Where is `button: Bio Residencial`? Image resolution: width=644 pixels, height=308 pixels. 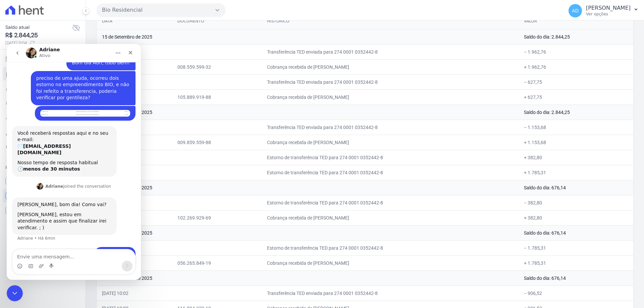
button: Bio Residencial is located at coordinates (161, 10).